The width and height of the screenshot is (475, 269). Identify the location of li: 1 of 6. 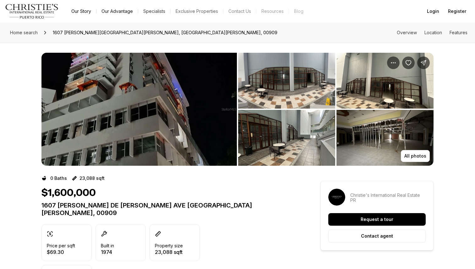
(139, 109).